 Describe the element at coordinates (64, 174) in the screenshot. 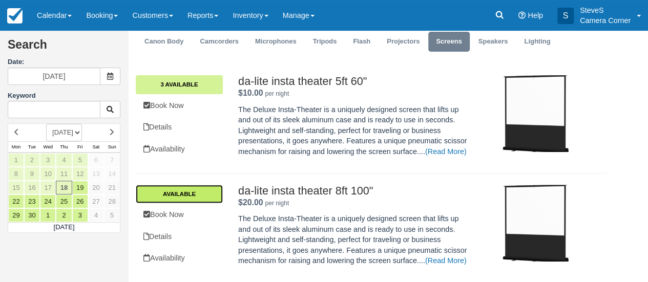

I see `a: 11` at that location.